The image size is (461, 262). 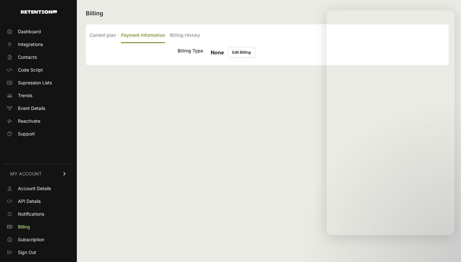 I want to click on span: Billing, so click(x=24, y=227).